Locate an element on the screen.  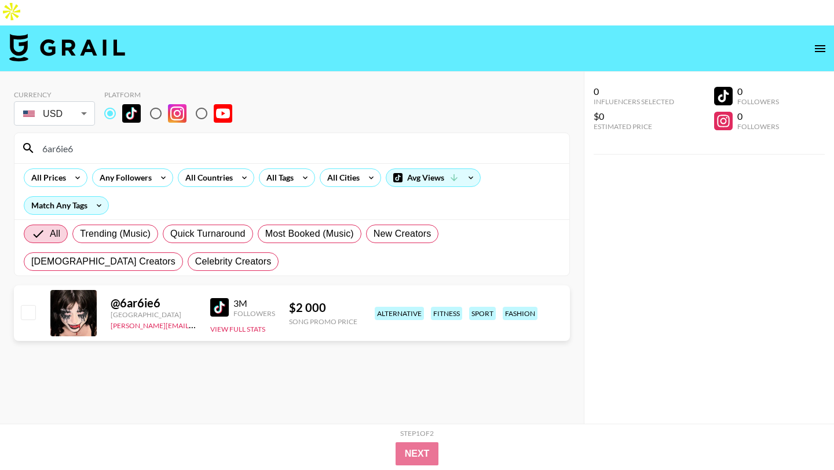
div: Estimated Price is located at coordinates (634, 126).